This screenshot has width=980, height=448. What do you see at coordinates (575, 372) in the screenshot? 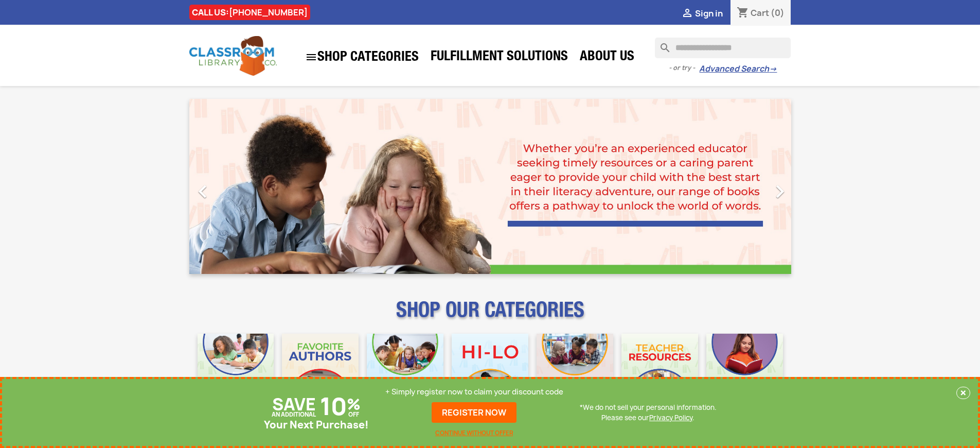
I see `img: CLC_Fiction_Nonfiction_Mobile.jpg` at bounding box center [575, 372].